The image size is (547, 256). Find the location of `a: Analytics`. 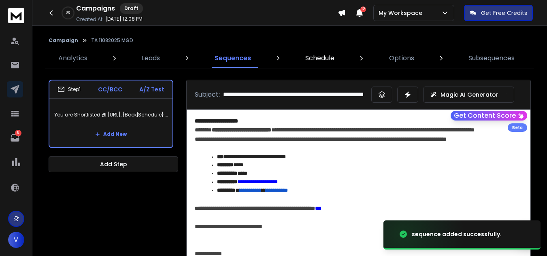

a: Analytics is located at coordinates (73, 58).